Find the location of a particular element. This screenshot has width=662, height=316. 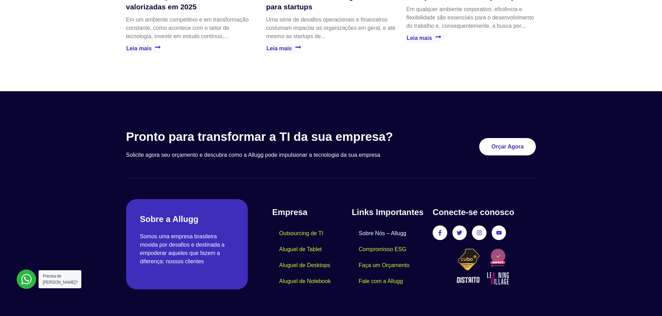

p: Solicite agora seu orçamento e descubra como a Allugg pode impulsionar a tecnologia da sua empresa is located at coordinates (275, 155).